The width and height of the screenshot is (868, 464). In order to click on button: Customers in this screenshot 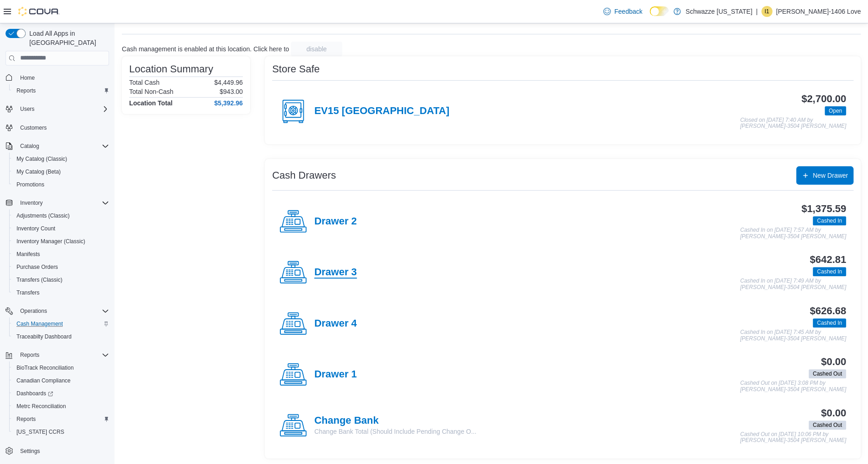, I will do `click(57, 127)`.